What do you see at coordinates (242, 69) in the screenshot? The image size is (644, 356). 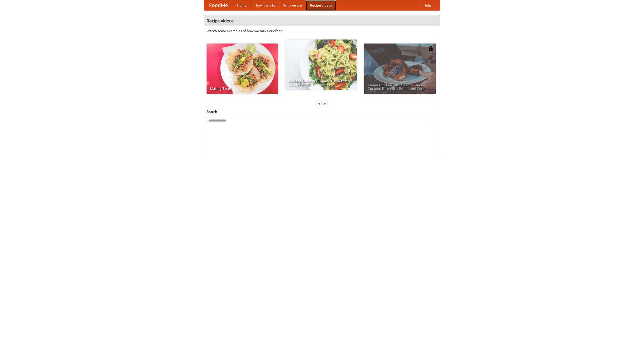 I see `a: Making Tacos` at bounding box center [242, 69].